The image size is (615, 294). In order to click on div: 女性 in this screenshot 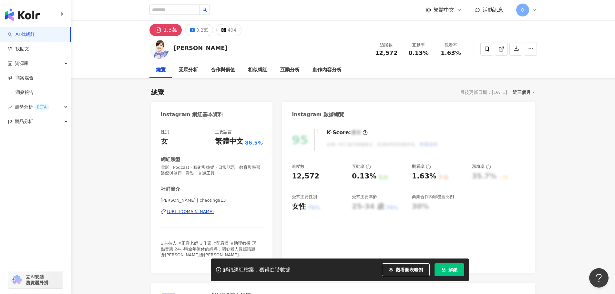, I will do `click(299, 206)`.